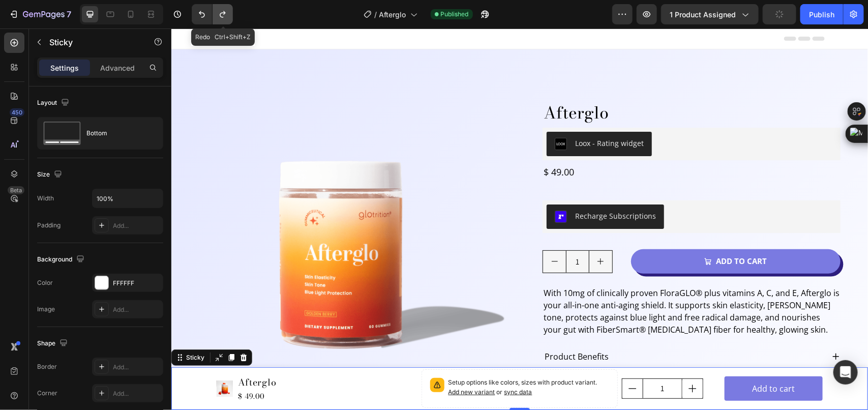 Image resolution: width=868 pixels, height=410 pixels. I want to click on span: 1 product assigned, so click(702, 14).